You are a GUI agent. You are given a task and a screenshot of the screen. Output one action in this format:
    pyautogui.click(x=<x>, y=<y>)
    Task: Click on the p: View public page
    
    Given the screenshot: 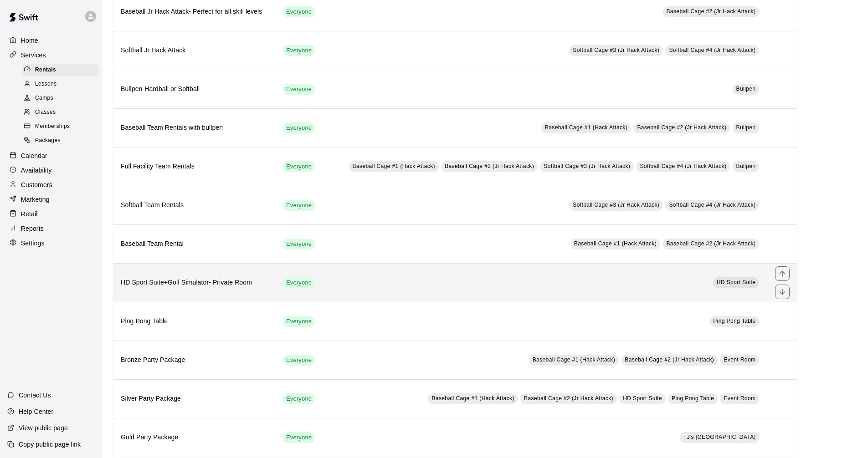 What is the action you would take?
    pyautogui.click(x=43, y=428)
    